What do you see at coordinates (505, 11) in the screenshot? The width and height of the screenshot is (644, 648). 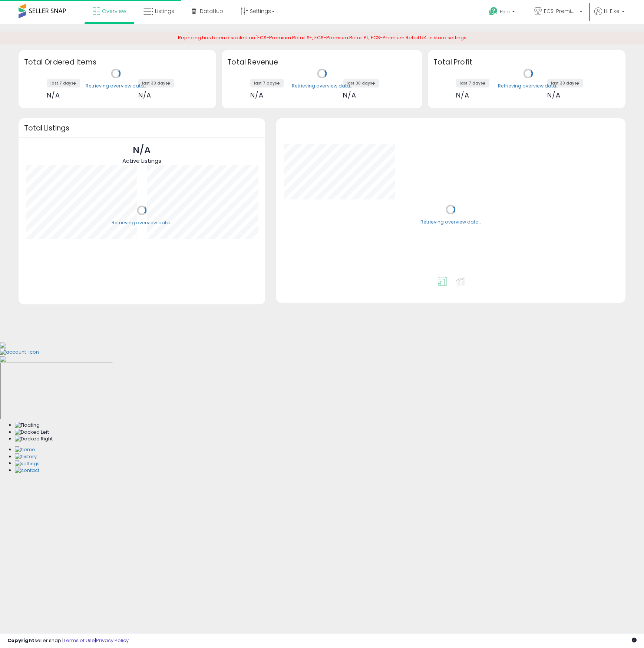 I see `span: Help` at bounding box center [505, 11].